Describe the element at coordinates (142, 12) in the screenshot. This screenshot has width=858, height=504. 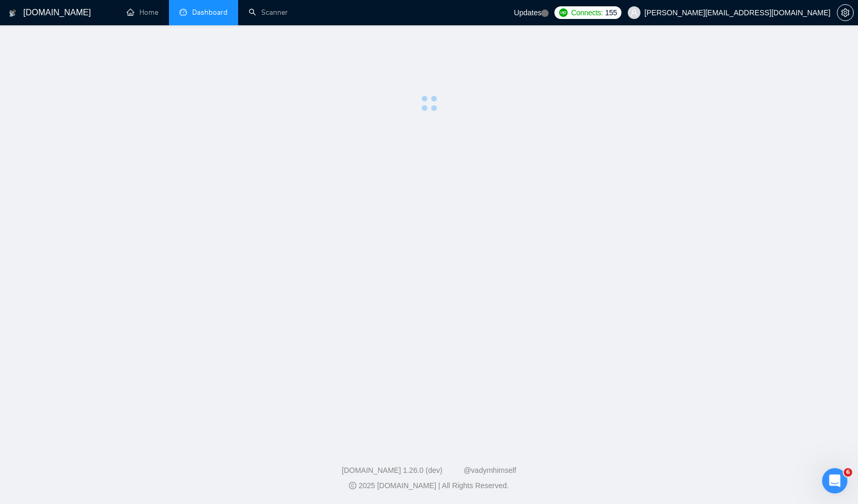
I see `a: homeHome` at that location.